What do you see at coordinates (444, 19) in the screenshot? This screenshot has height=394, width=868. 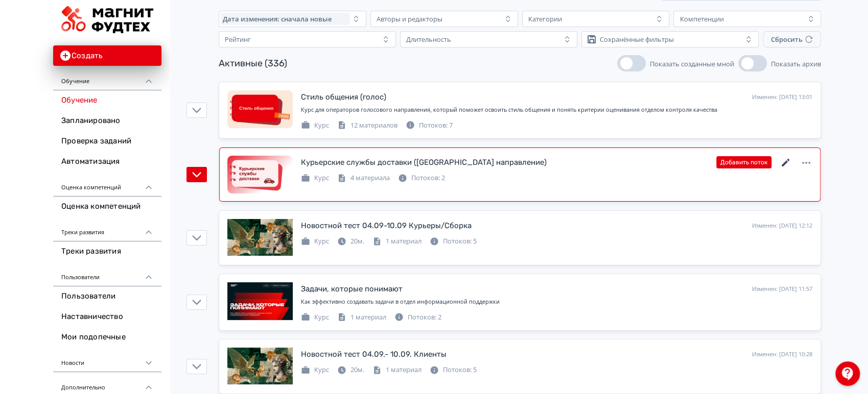 I see `button: Авторы и редакторы` at bounding box center [444, 19].